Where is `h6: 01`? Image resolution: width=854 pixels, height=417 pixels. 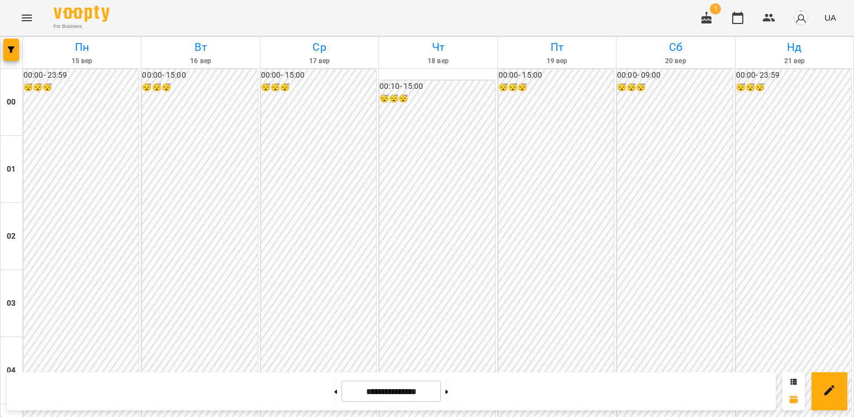 h6: 01 is located at coordinates (11, 169).